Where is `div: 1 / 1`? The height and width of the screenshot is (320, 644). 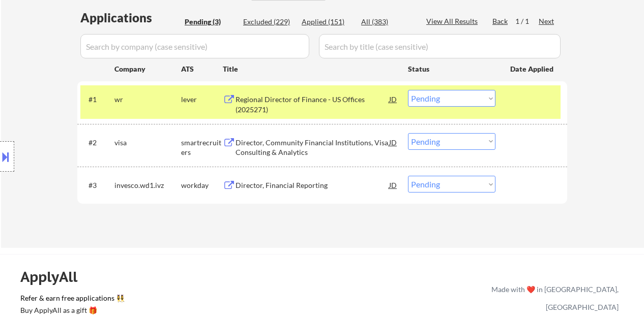
div: 1 / 1 is located at coordinates (527, 22).